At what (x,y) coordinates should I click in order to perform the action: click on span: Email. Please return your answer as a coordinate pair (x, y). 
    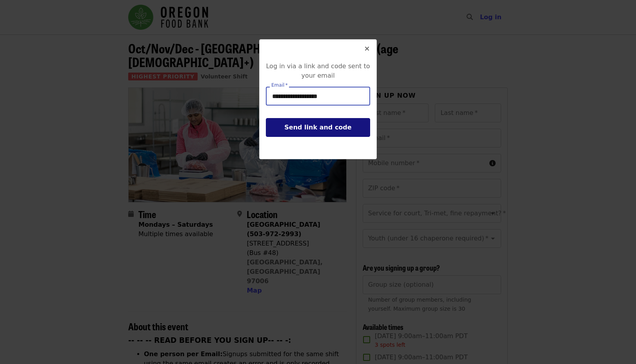
    Looking at the image, I should click on (278, 85).